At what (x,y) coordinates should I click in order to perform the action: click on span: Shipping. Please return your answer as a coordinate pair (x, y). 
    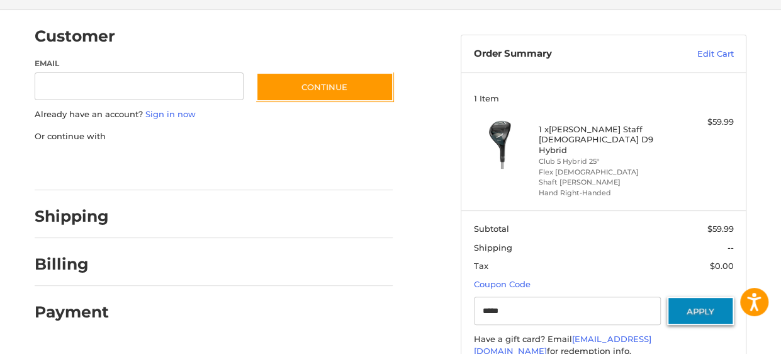
    Looking at the image, I should click on (493, 247).